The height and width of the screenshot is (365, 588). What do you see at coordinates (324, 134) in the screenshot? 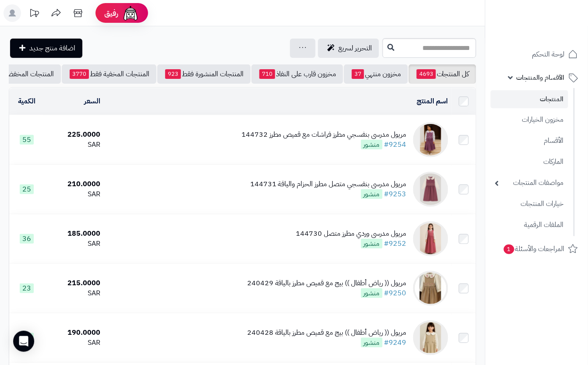
I see `div: مريول مدرسي بنفسجي مطرز فراشات مع قميص مطرز 144732` at bounding box center [324, 134].